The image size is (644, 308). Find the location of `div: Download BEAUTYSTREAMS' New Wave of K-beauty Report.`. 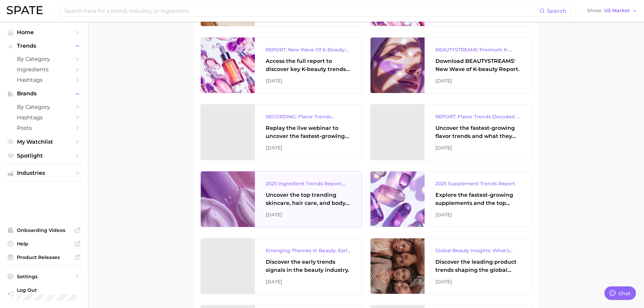

div: Download BEAUTYSTREAMS' New Wave of K-beauty Report. is located at coordinates (478, 65).